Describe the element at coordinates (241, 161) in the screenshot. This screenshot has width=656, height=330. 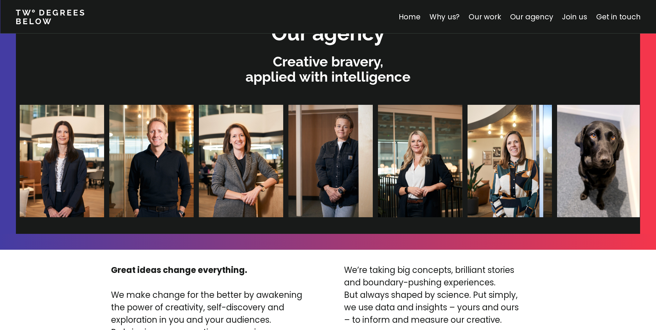
I see `img: Gemma` at that location.